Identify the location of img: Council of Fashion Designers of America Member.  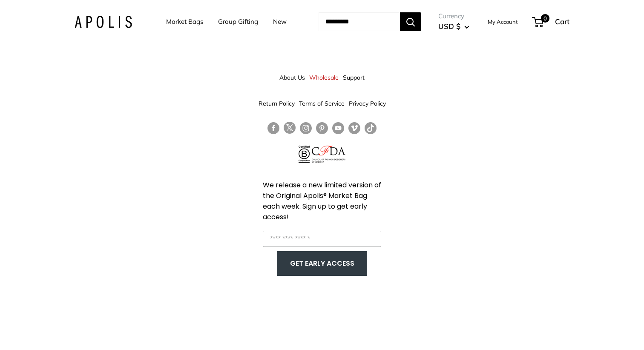
(328, 154).